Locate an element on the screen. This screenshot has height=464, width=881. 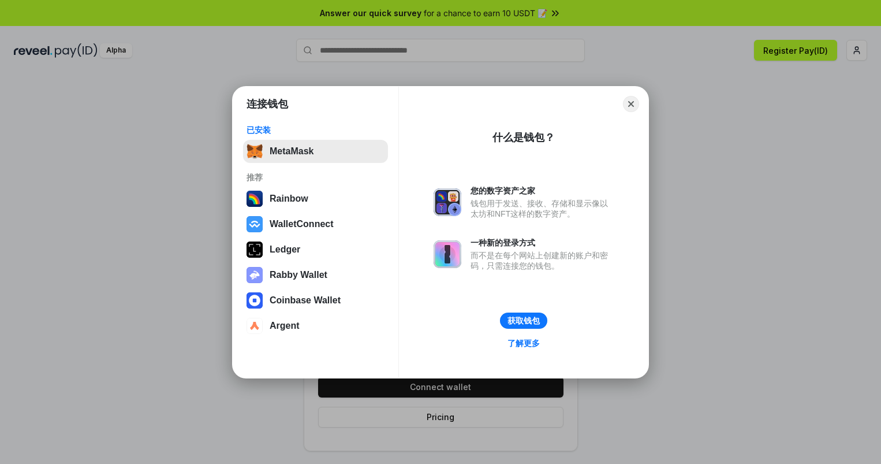
button: Close is located at coordinates (631, 104).